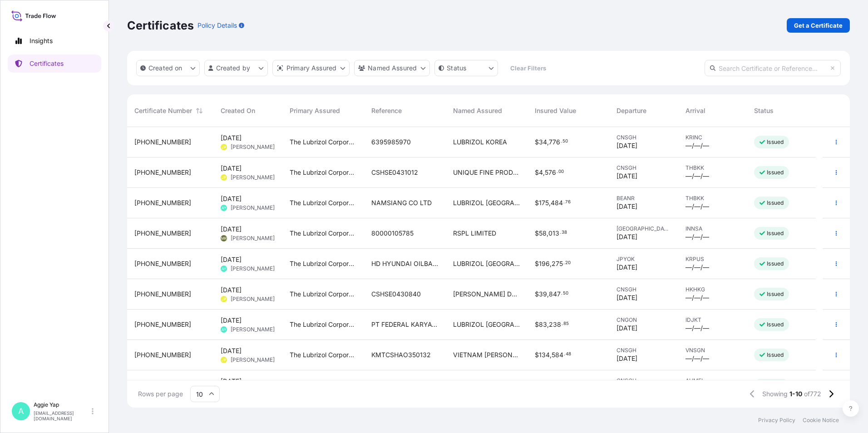  I want to click on span: Insured Value, so click(555, 111).